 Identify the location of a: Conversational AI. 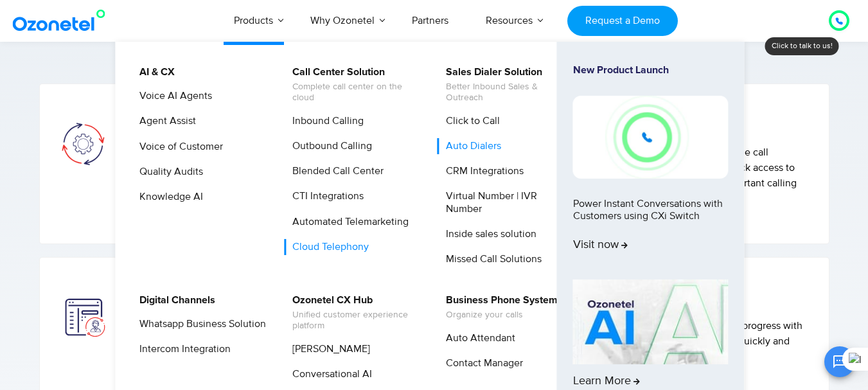
(329, 374).